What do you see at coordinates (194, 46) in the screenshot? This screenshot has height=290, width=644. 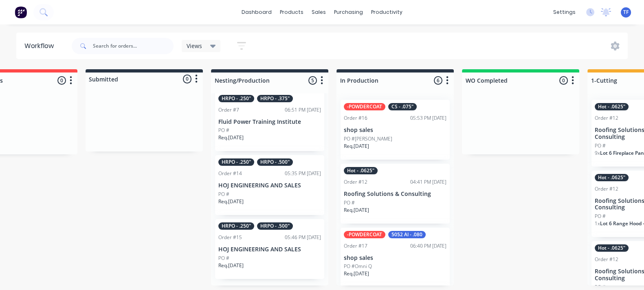 I see `span: Views` at bounding box center [194, 46].